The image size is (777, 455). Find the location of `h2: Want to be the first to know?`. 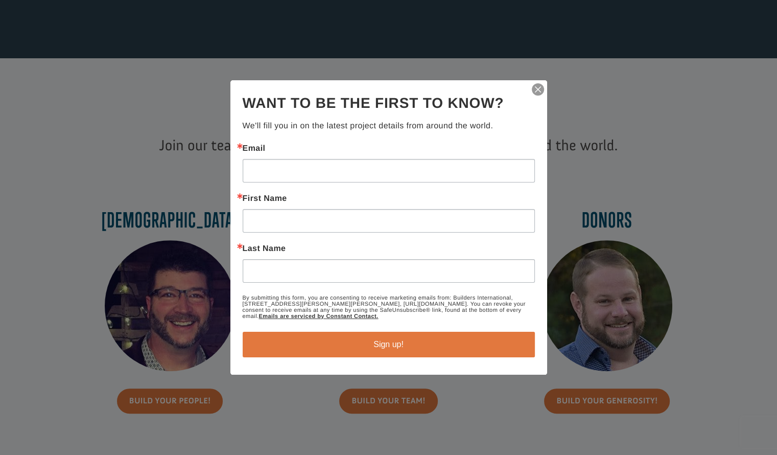

h2: Want to be the first to know? is located at coordinates (389, 103).